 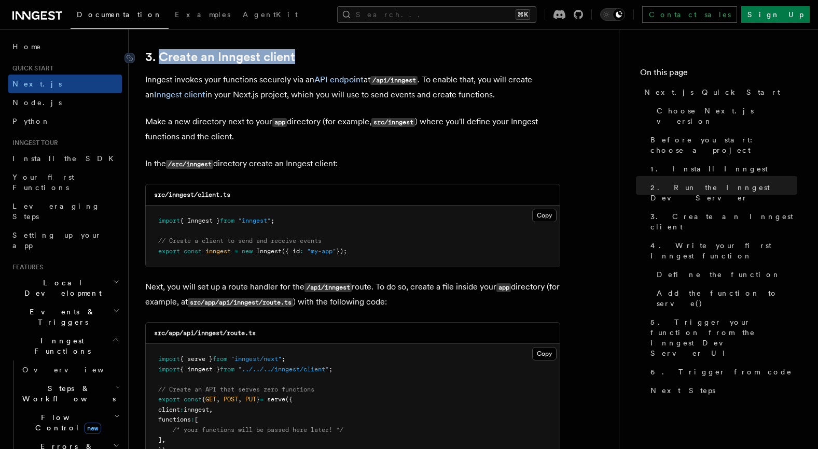 I want to click on code: src/inngest, so click(x=393, y=122).